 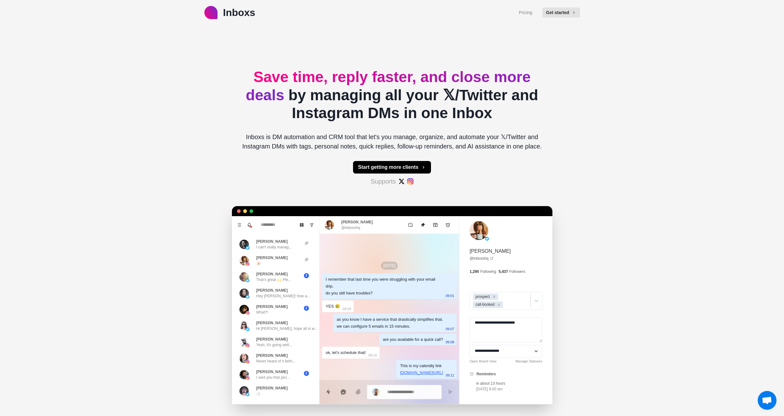 I want to click on button: Notifications, so click(x=249, y=225).